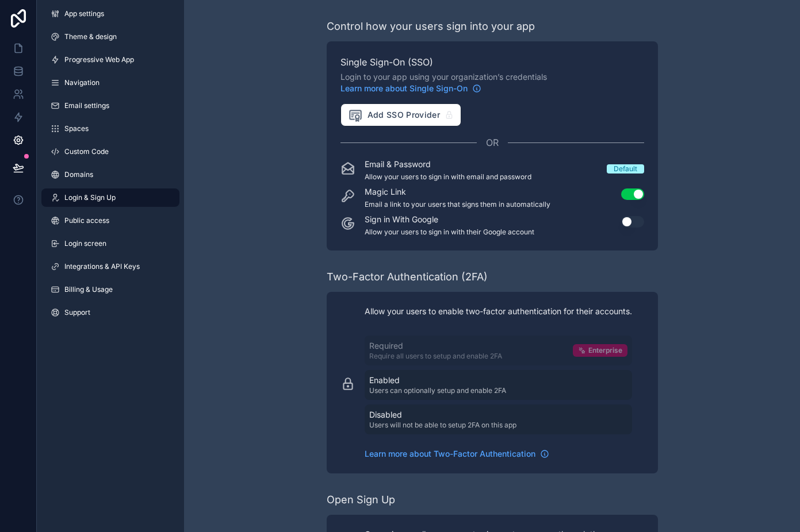 The width and height of the screenshot is (800, 532). What do you see at coordinates (110, 243) in the screenshot?
I see `a: Login screen` at bounding box center [110, 243].